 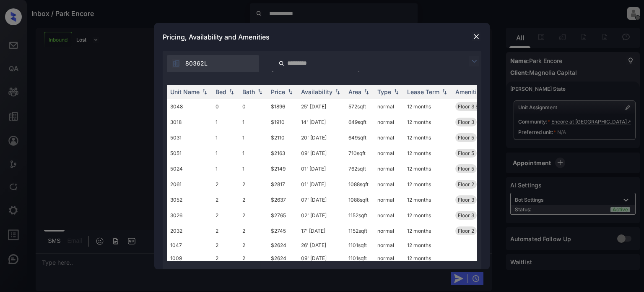 What do you see at coordinates (190, 231) in the screenshot?
I see `td: 2032` at bounding box center [190, 231].